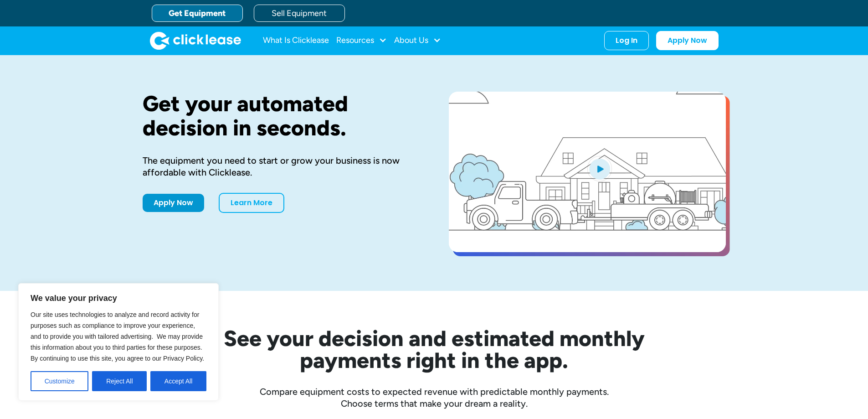 The width and height of the screenshot is (868, 419). Describe the element at coordinates (300, 13) in the screenshot. I see `a: Sell Equipment` at that location.